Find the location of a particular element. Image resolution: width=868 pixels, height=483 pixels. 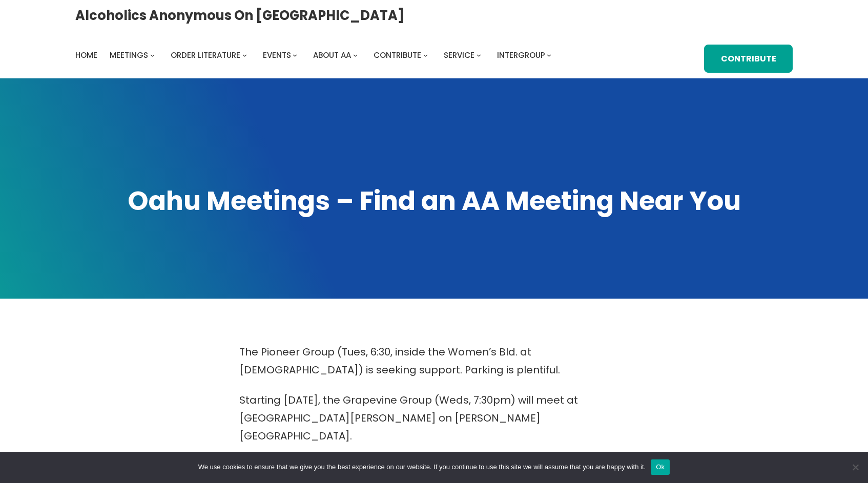

a: Meetings is located at coordinates (129, 55).